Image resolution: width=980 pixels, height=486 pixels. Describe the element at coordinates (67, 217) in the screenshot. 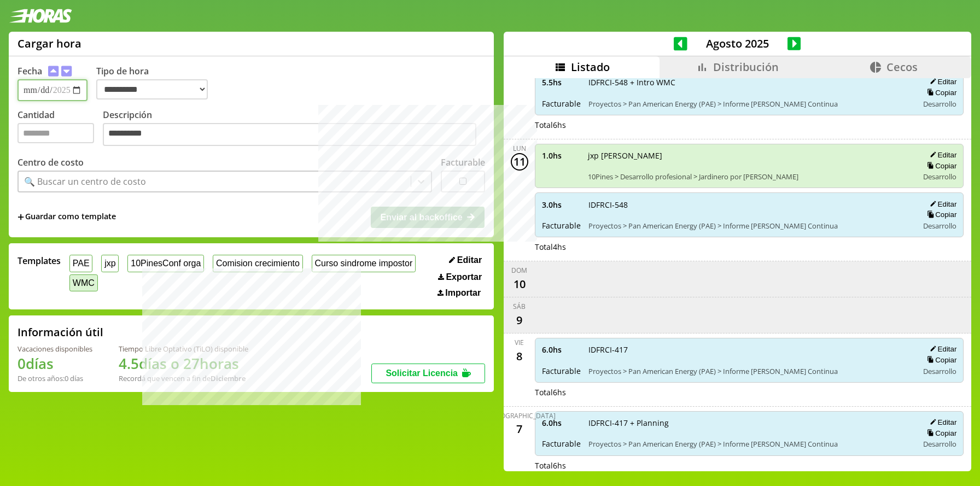

I see `span: +Guardar como template` at that location.